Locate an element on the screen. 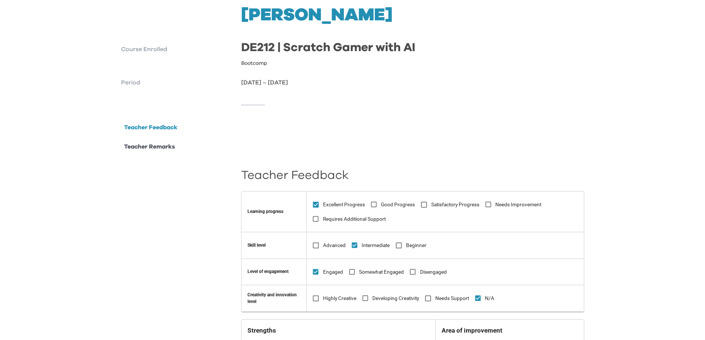  span: Highly Creative is located at coordinates (340, 298).